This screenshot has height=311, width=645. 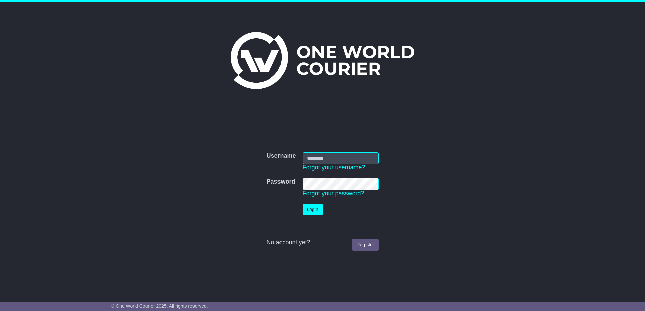 I want to click on span: © One World Courier 2025. All rights reserved., so click(x=159, y=306).